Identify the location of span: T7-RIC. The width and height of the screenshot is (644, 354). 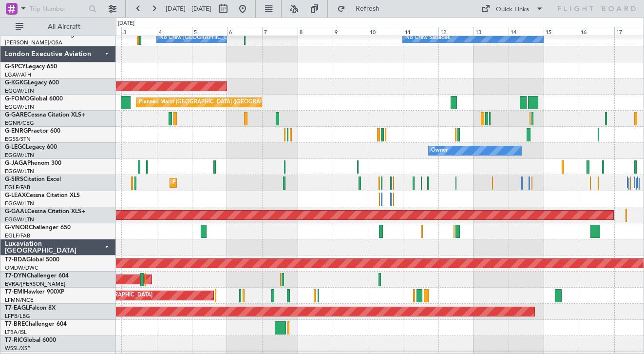
(14, 340).